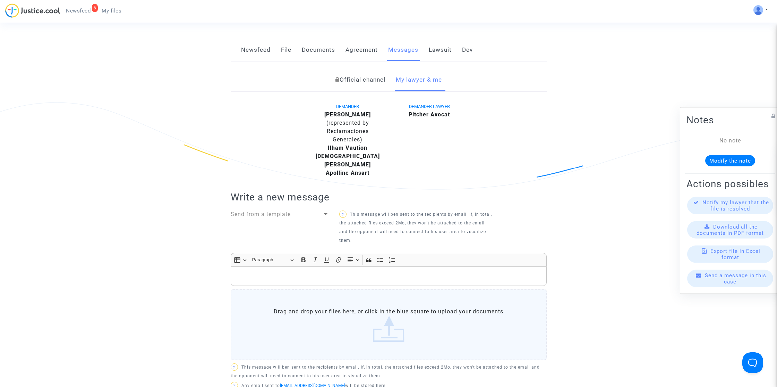 This screenshot has width=777, height=387. What do you see at coordinates (256, 50) in the screenshot?
I see `a: Newsfeed` at bounding box center [256, 50].